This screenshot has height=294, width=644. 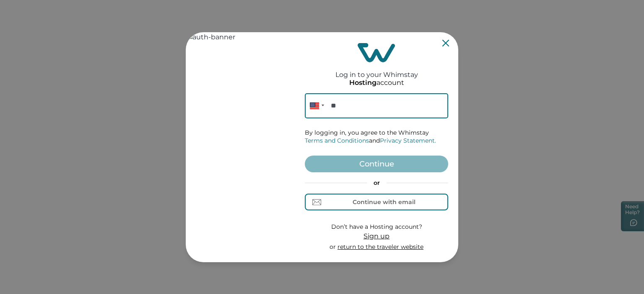 I want to click on p: Hosting, so click(x=363, y=83).